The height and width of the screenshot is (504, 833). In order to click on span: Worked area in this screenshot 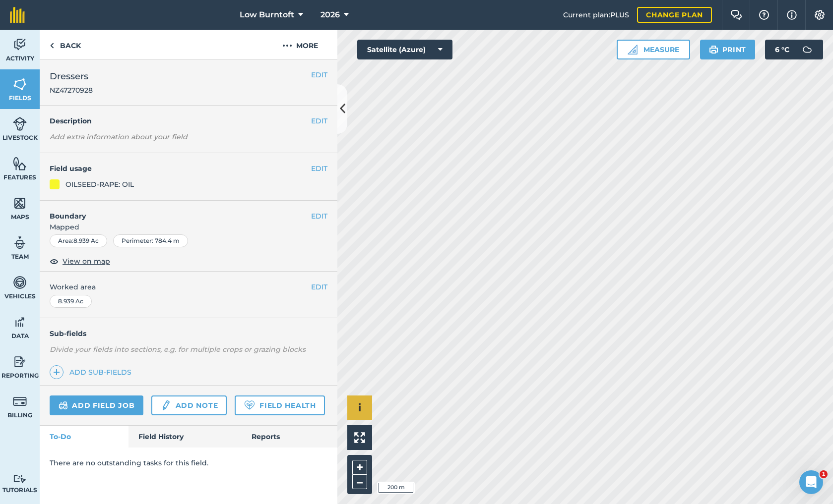, I will do `click(189, 287)`.